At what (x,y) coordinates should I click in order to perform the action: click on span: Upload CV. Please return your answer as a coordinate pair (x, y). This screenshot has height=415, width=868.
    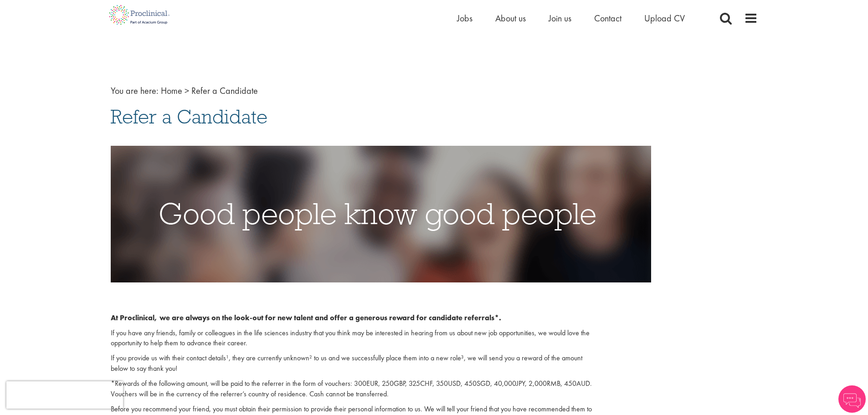
    Looking at the image, I should click on (664, 18).